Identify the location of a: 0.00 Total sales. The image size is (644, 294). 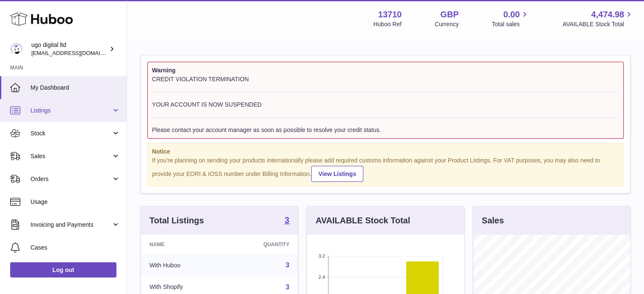
(510, 19).